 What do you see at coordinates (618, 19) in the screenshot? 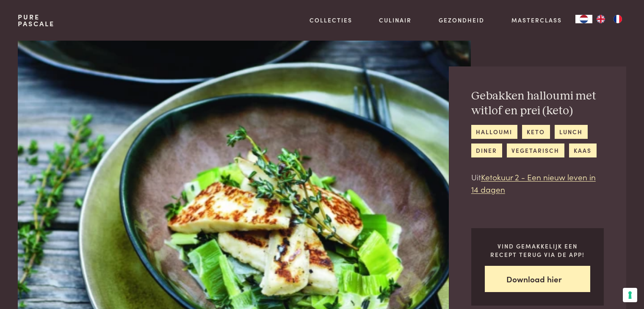
I see `a: FR` at bounding box center [618, 19].